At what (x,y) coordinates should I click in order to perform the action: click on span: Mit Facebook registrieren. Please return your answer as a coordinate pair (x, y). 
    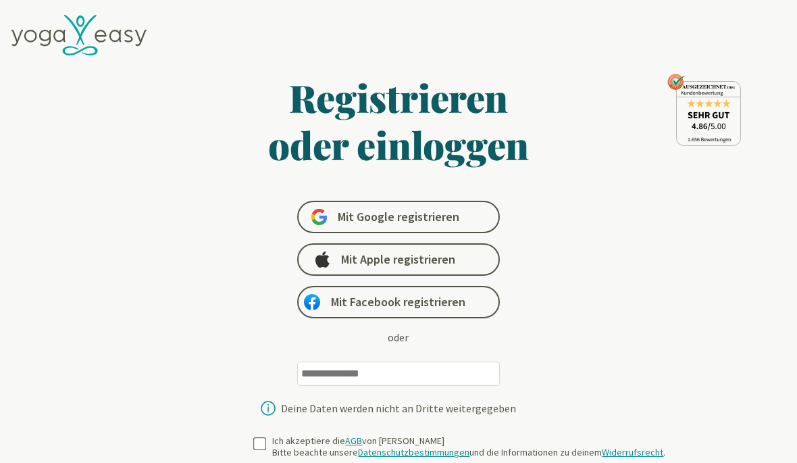
    Looking at the image, I should click on (398, 302).